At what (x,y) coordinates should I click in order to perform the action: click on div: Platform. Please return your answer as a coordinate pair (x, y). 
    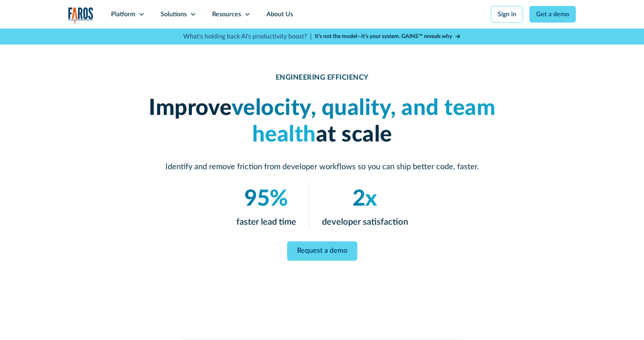
    Looking at the image, I should click on (123, 14).